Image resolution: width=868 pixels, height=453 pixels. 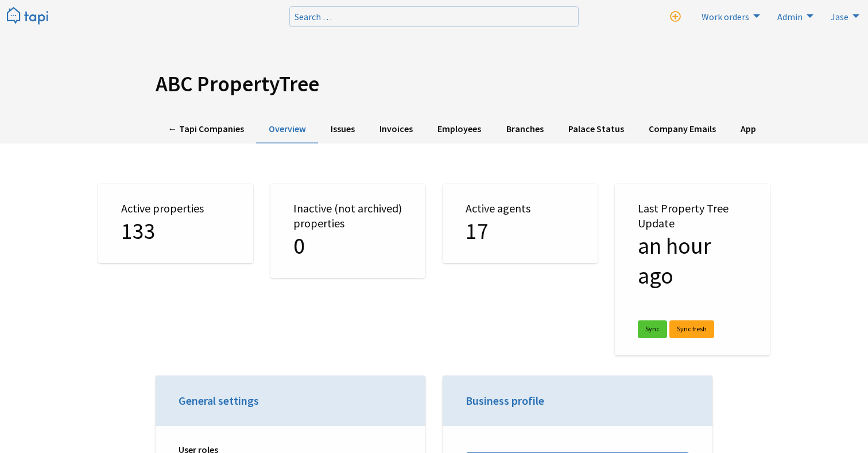 What do you see at coordinates (342, 129) in the screenshot?
I see `a: Issues` at bounding box center [342, 129].